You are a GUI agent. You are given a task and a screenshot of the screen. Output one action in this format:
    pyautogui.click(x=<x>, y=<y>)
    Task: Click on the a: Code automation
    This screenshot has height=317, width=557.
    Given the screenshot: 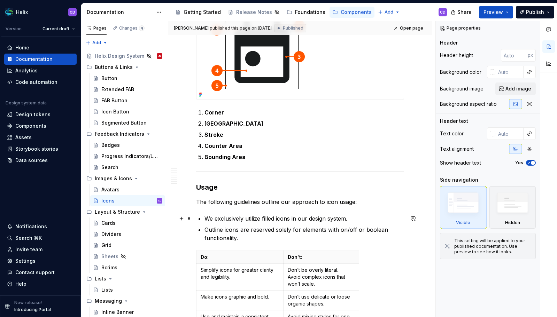 What is the action you would take?
    pyautogui.click(x=40, y=82)
    